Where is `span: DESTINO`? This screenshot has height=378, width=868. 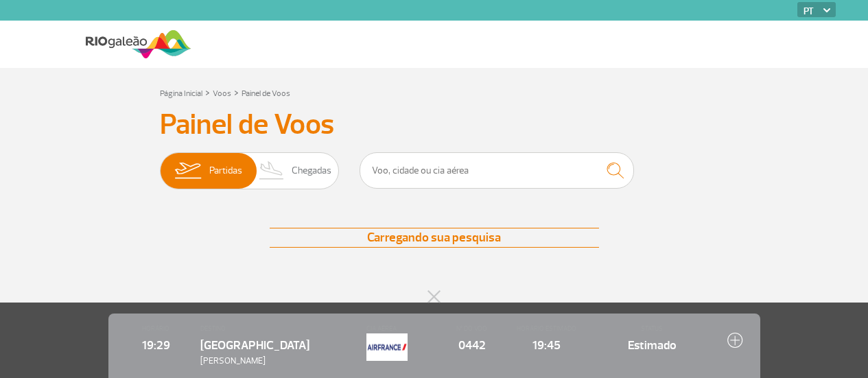
span: DESTINO is located at coordinates (276, 329).